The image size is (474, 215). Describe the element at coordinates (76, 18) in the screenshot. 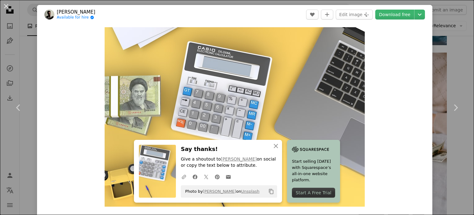

I see `a: Available for hire` at that location.